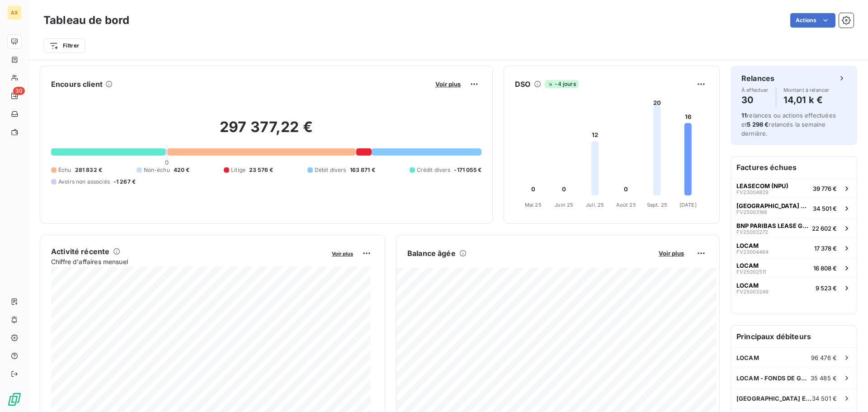 This screenshot has height=412, width=868. Describe the element at coordinates (813, 20) in the screenshot. I see `button: Actions` at that location.